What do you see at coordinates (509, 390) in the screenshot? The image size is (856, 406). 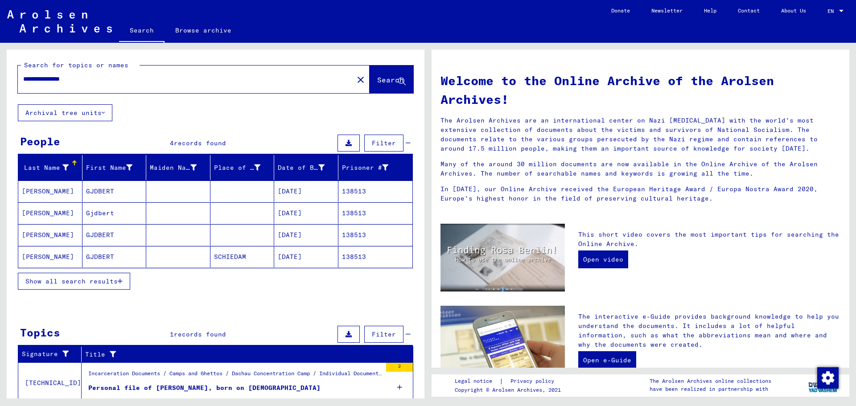 I see `p: Copyright © Arolsen Archives, 2021` at bounding box center [509, 390].